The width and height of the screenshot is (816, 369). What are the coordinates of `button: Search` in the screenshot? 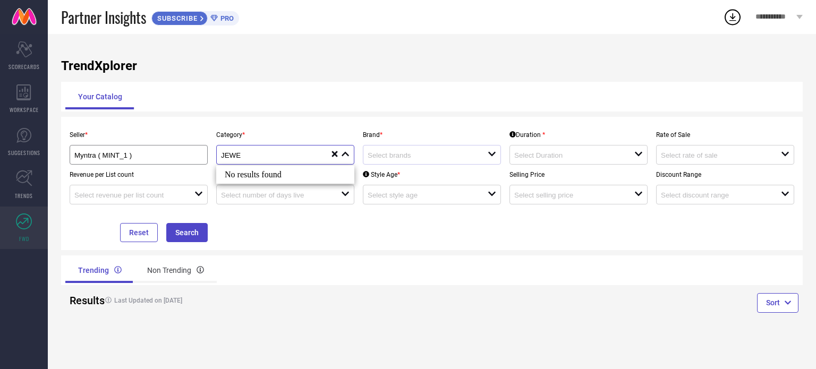 It's located at (187, 233).